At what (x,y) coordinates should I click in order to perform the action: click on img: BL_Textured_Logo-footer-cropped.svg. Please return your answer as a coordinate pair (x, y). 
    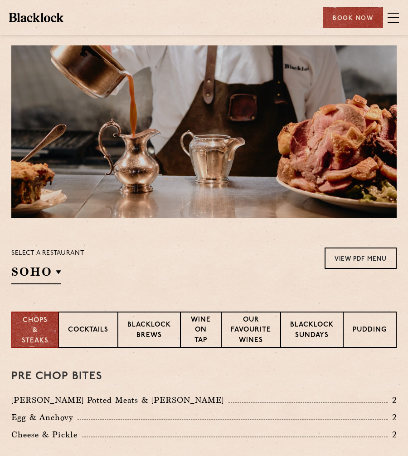
    Looking at the image, I should click on (36, 17).